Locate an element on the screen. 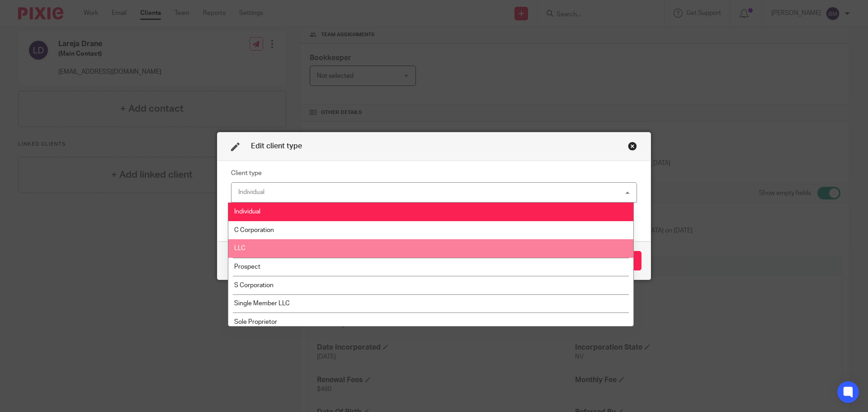 This screenshot has height=412, width=868. div: Individual is located at coordinates (251, 192).